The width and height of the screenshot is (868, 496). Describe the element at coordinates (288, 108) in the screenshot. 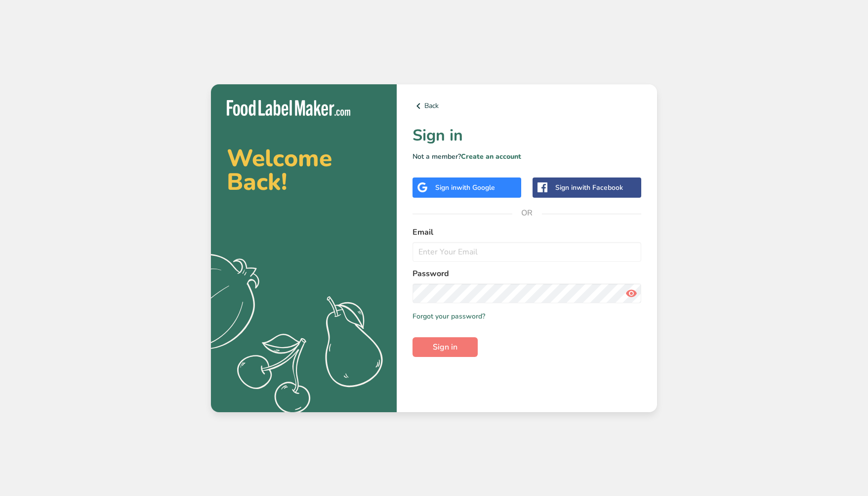

I see `img: Food Label Maker` at that location.